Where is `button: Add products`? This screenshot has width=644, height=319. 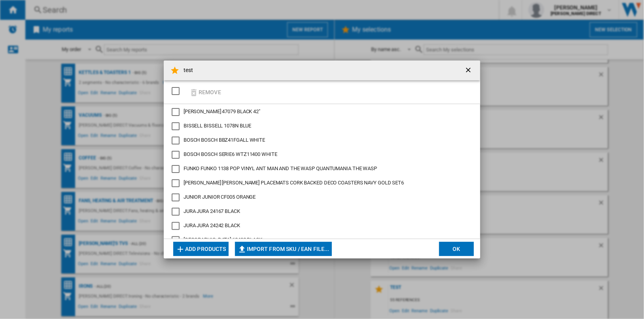 button: Add products is located at coordinates (201, 249).